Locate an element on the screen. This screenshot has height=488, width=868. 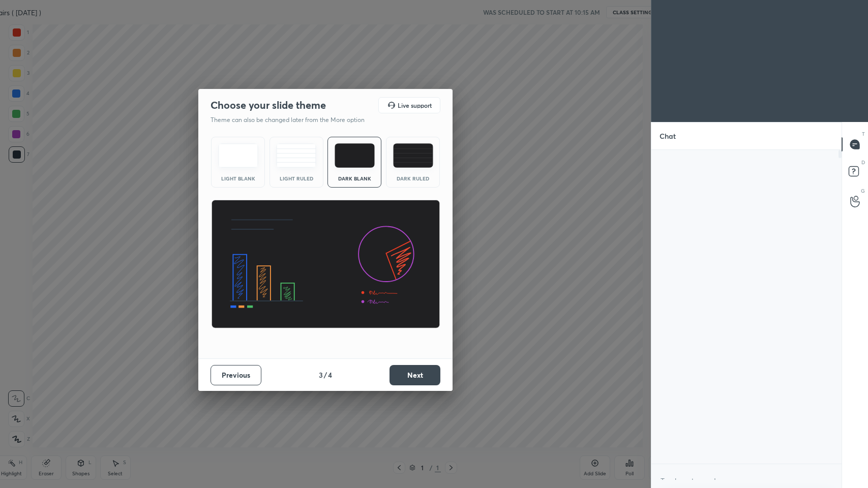
img: darkRuledTheme.de295e13.svg is located at coordinates (413, 156).